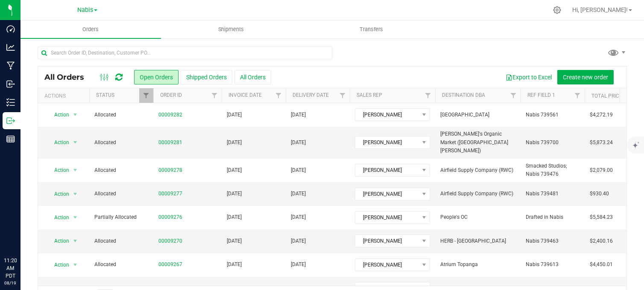 Image resolution: width=644 pixels, height=290 pixels. What do you see at coordinates (601, 241) in the screenshot?
I see `span: $2,400.16` at bounding box center [601, 241].